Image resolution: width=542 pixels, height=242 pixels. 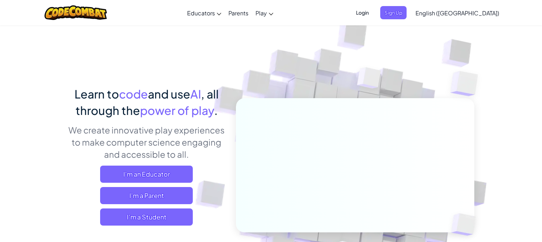 What do you see at coordinates (177, 110) in the screenshot?
I see `span: power of play` at bounding box center [177, 110].